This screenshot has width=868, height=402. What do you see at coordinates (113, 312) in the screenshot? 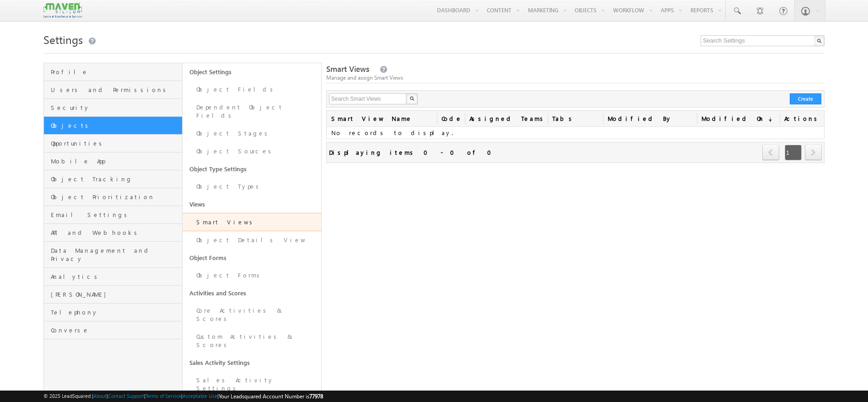
I see `a: Telephony` at bounding box center [113, 312].